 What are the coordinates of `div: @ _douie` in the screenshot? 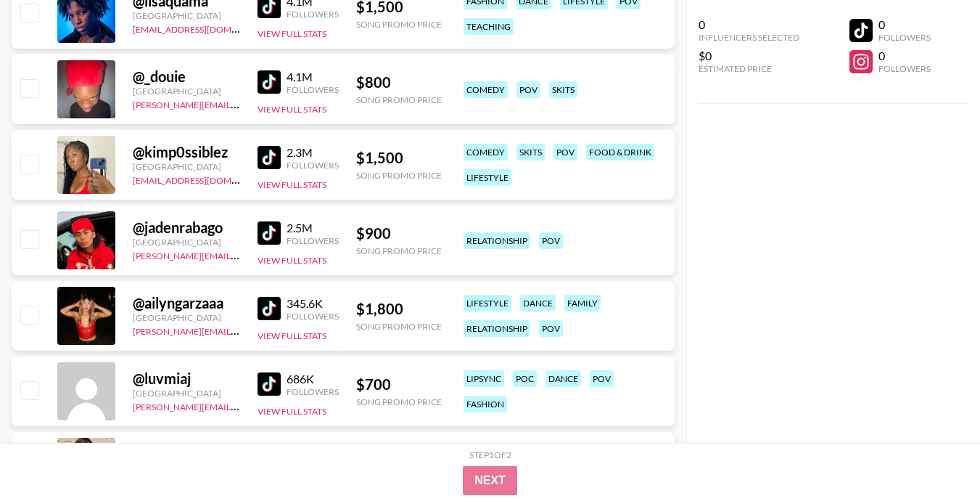 It's located at (187, 76).